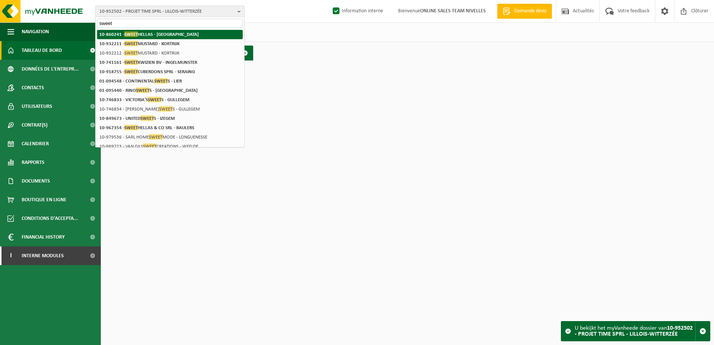 This screenshot has height=345, width=714. I want to click on strong: 10-849673 - UNITED S - IZEGEM, so click(137, 118).